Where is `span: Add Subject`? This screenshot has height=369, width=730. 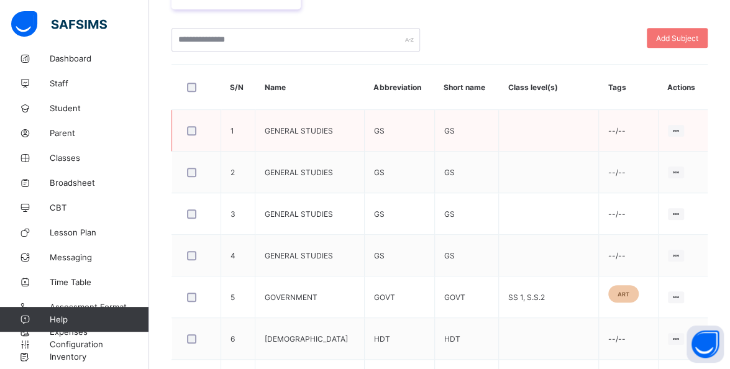 span: Add Subject is located at coordinates (677, 38).